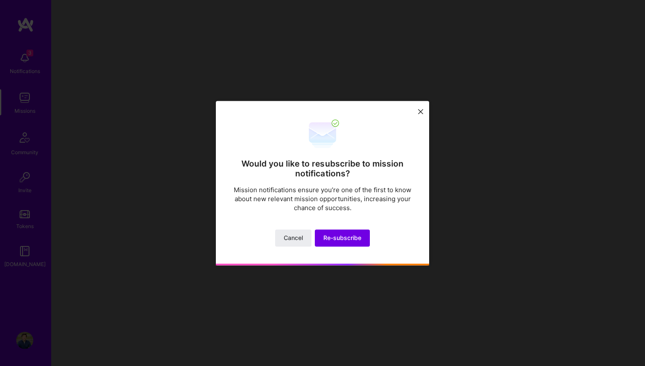 The width and height of the screenshot is (645, 366). I want to click on button: Cancel, so click(293, 238).